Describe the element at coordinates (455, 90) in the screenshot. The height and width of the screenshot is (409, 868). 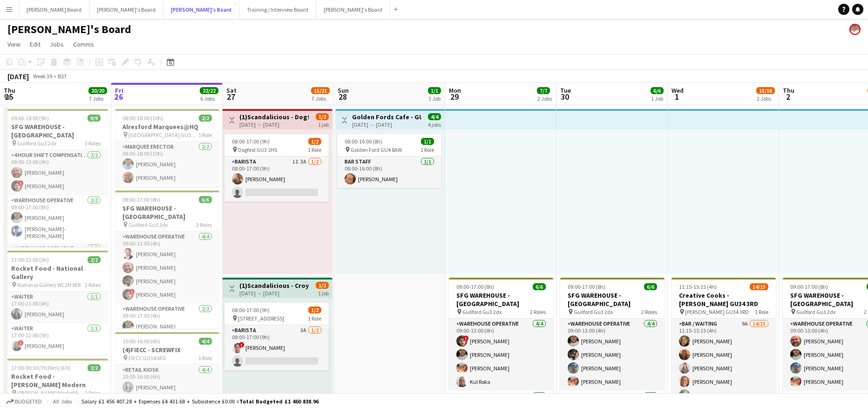
I see `span: Mon` at that location.